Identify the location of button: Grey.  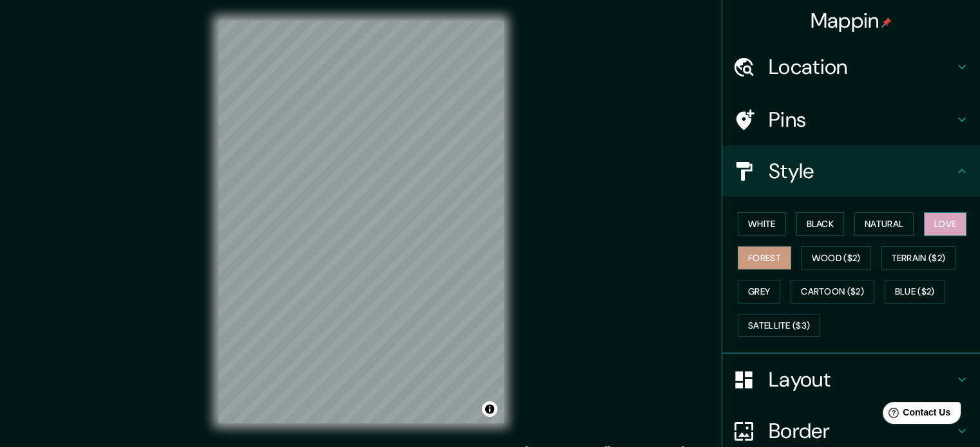
(759, 292).